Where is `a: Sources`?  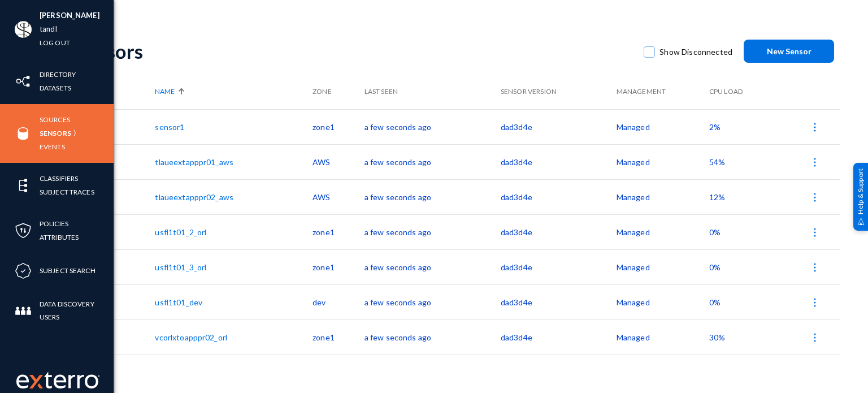
a: Sources is located at coordinates (55, 119).